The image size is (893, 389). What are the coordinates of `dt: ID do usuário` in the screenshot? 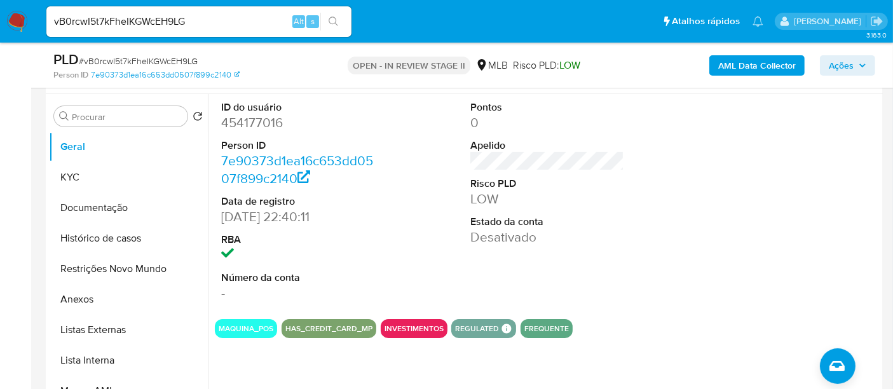 It's located at (298, 107).